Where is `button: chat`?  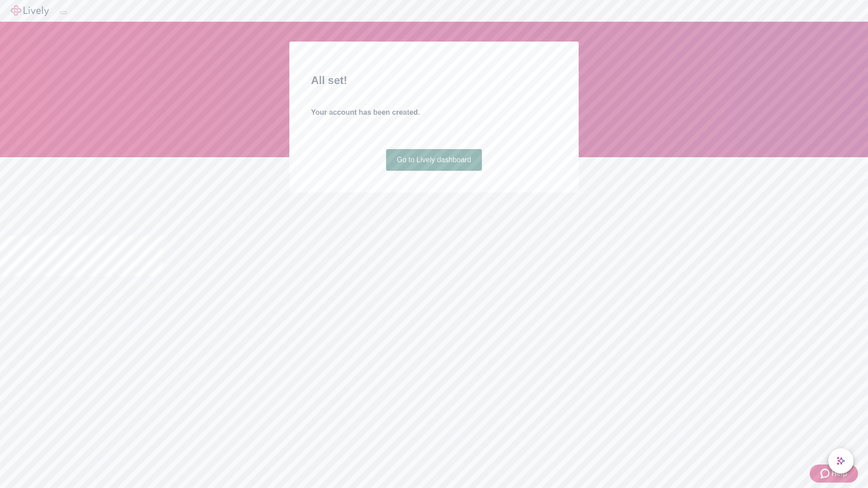 button: chat is located at coordinates (841, 461).